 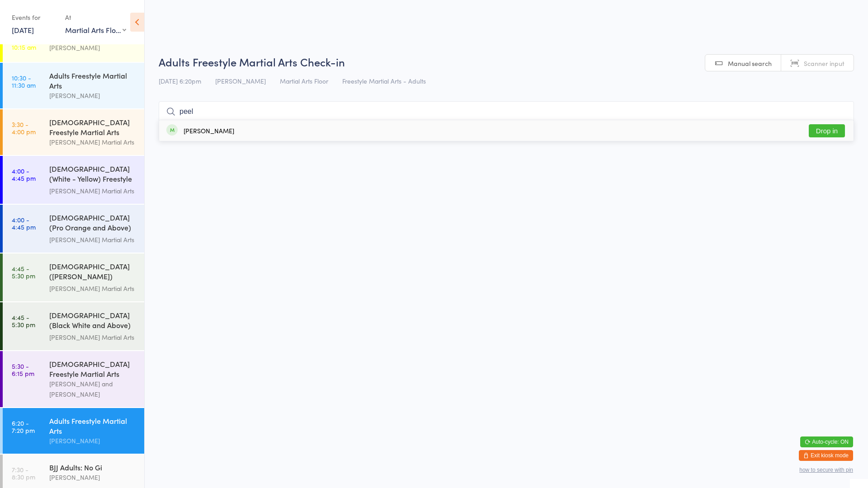 What do you see at coordinates (383, 81) in the screenshot?
I see `span: Freestyle Martial Arts - Adults` at bounding box center [383, 81].